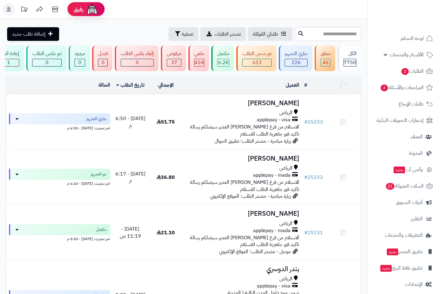  Describe the element at coordinates (265, 34) in the screenshot. I see `span: طلباتي المُوكلة` at that location.